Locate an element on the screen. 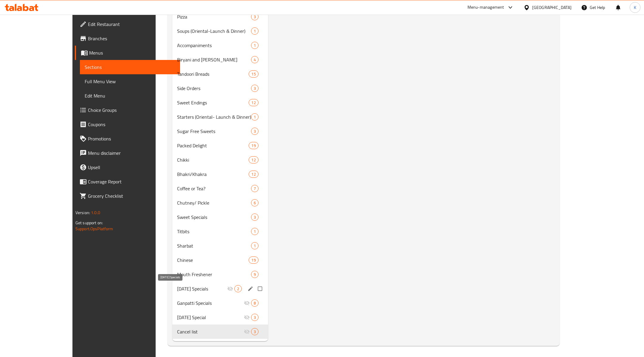 This screenshot has width=644, height=357. span: Chinese is located at coordinates (213, 260).